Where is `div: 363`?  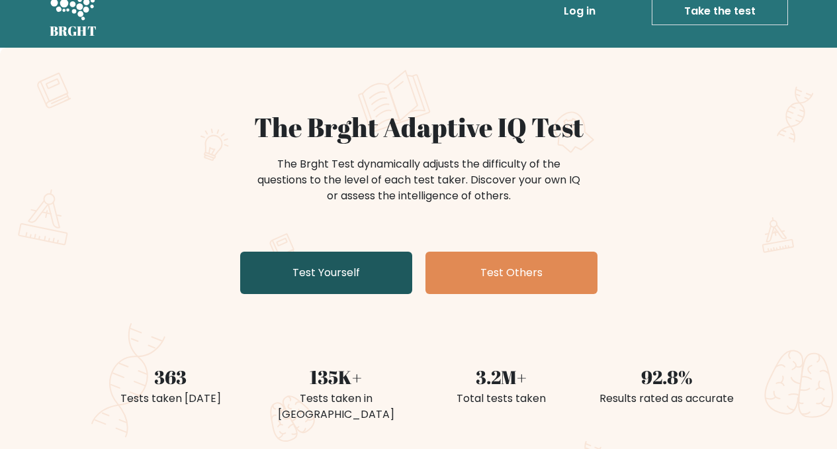 div: 363 is located at coordinates (171, 376).